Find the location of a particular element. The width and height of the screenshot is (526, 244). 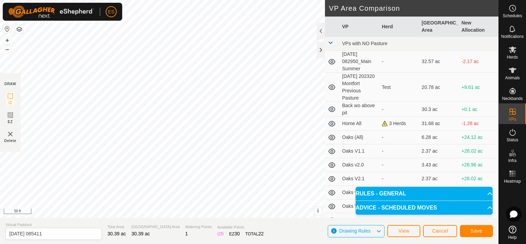

span: Virtual Paddock is located at coordinates (54, 225).